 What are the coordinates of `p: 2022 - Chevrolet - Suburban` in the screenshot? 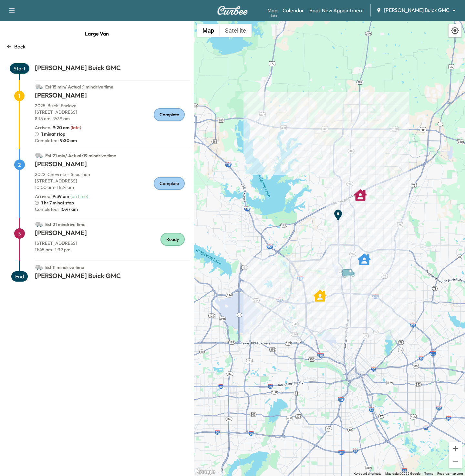 It's located at (112, 174).